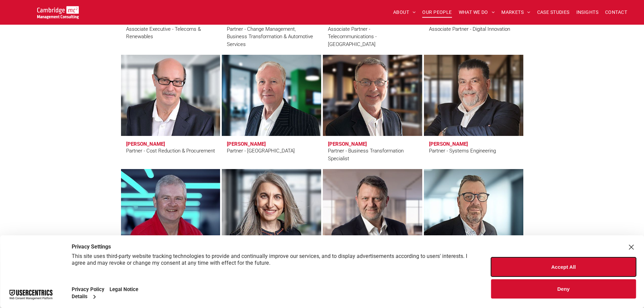  Describe the element at coordinates (57, 10) in the screenshot. I see `a: Your Business Transformed | Cambridge Management Consulting` at that location.